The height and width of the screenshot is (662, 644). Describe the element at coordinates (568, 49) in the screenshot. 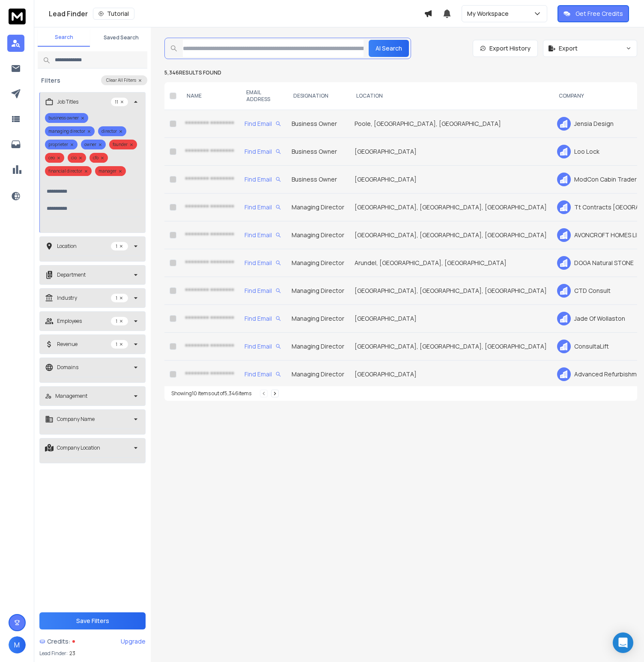

I see `span: Export` at that location.